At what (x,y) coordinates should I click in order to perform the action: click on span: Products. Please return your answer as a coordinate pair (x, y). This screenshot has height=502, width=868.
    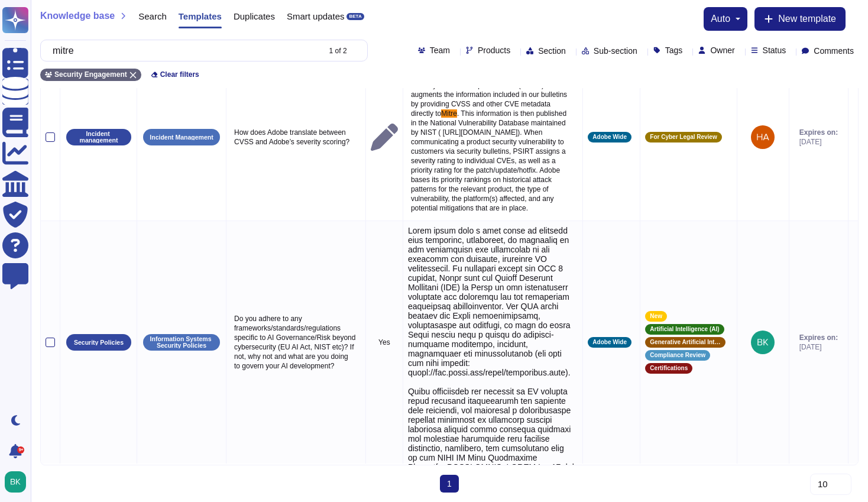
    Looking at the image, I should click on (494, 50).